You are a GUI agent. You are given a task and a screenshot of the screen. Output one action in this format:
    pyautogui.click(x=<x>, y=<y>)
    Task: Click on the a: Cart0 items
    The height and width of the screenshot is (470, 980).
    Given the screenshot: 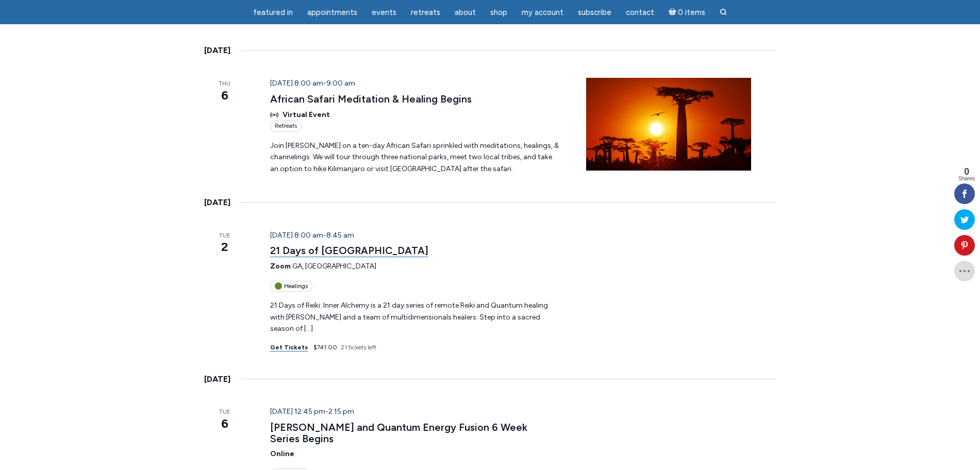 What is the action you would take?
    pyautogui.click(x=687, y=12)
    